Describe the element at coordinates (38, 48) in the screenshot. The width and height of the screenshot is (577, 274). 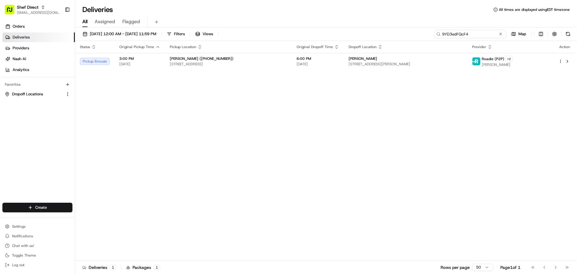
I see `a: Providers` at that location.